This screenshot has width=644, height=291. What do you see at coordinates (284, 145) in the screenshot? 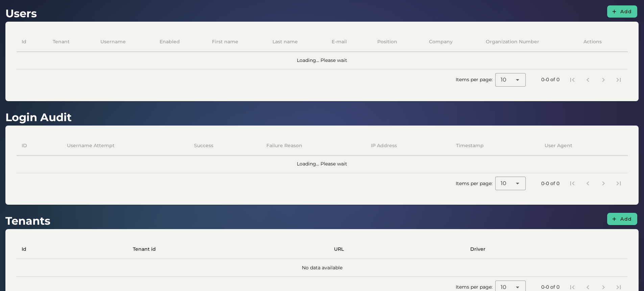
I see `span: Failure Reason` at bounding box center [284, 145].